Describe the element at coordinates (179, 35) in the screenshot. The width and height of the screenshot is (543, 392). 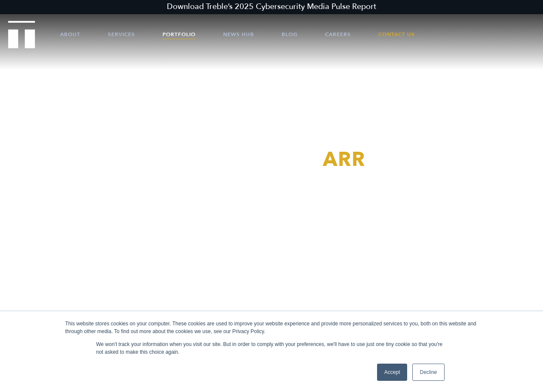
I see `a: Portfolio` at that location.